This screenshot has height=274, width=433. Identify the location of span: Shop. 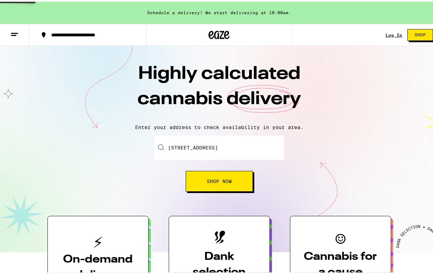
(420, 33).